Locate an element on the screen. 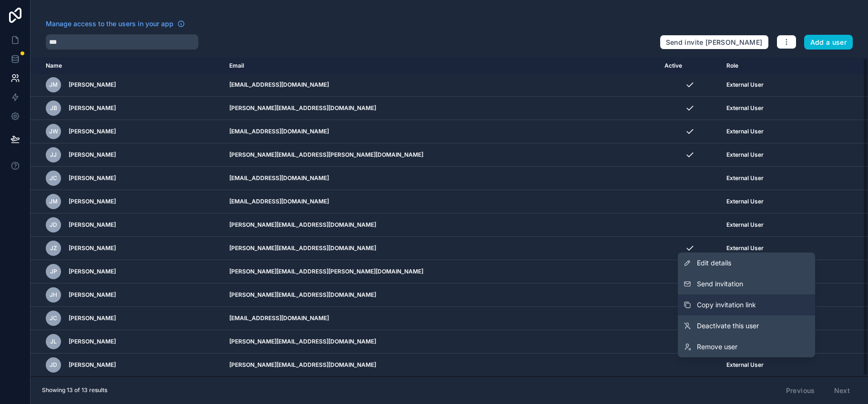 Image resolution: width=868 pixels, height=404 pixels. span: Remove user is located at coordinates (717, 347).